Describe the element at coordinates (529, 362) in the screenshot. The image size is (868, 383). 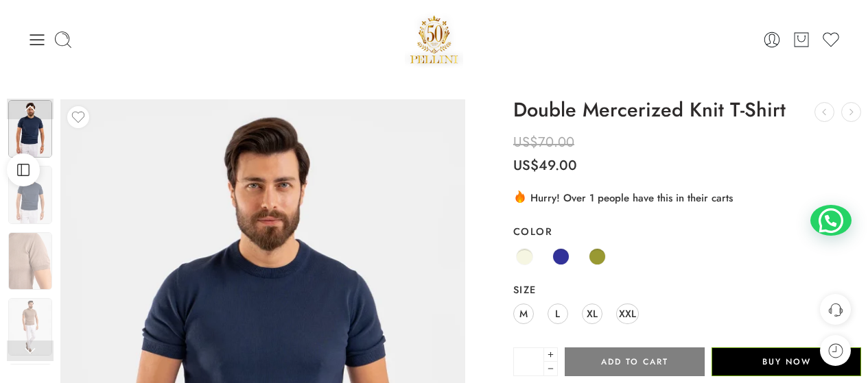
I see `input: Product quantity` at that location.